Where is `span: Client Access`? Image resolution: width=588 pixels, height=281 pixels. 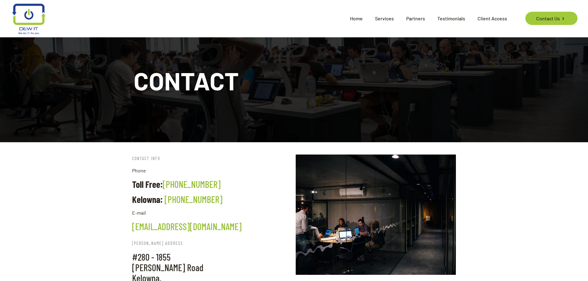
span: Client Access is located at coordinates (492, 19).